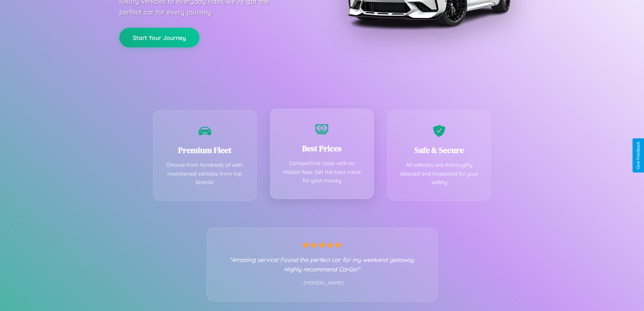 This screenshot has width=644, height=311. What do you see at coordinates (639, 156) in the screenshot?
I see `div: Give Feedback` at bounding box center [639, 156].